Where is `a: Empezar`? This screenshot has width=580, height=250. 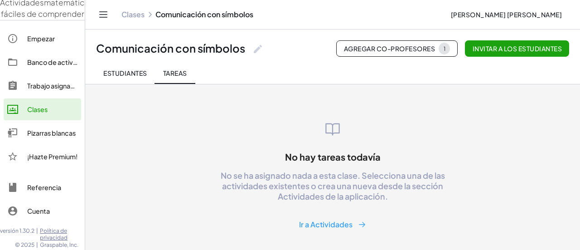 a: Empezar is located at coordinates (42, 39).